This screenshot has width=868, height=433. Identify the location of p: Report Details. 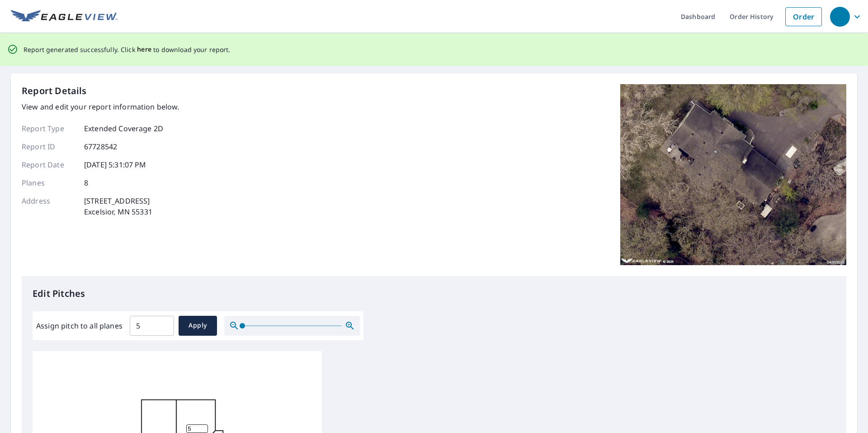
(54, 91).